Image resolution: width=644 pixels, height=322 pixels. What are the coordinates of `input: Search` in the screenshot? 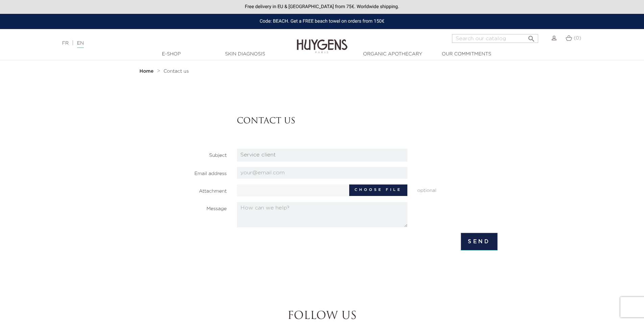 It's located at (495, 38).